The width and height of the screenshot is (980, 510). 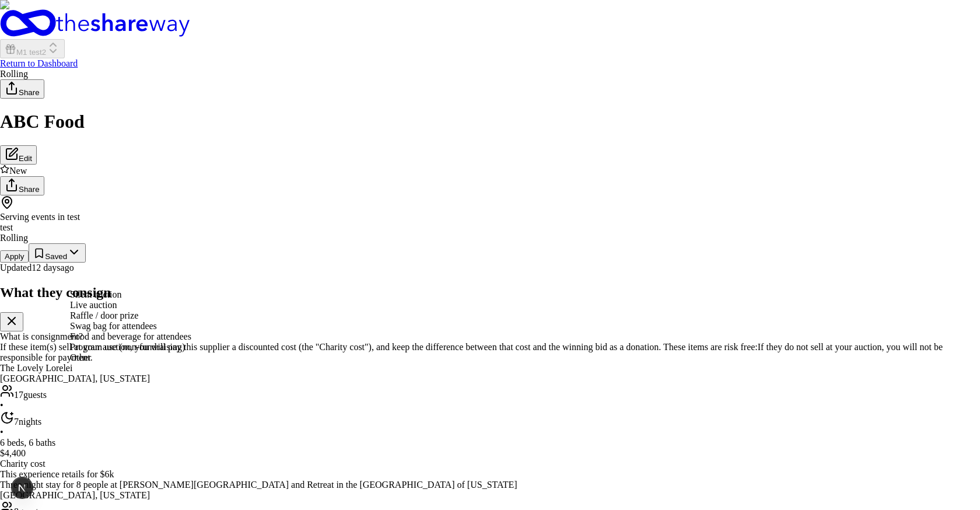 I want to click on span: Silent auction, so click(x=96, y=294).